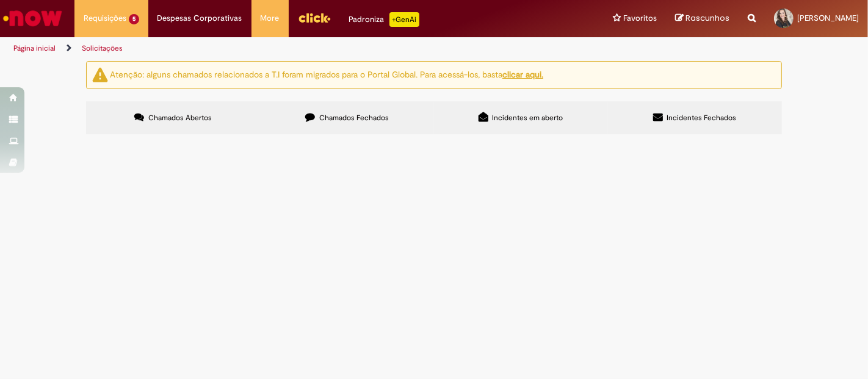  Describe the element at coordinates (640, 18) in the screenshot. I see `span: Favoritos` at that location.